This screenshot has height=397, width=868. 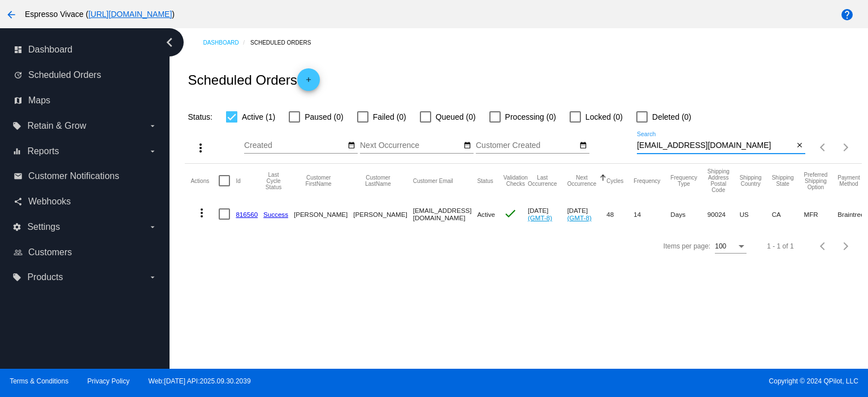 What do you see at coordinates (647, 181) in the screenshot?
I see `button: Change sorting for Frequency` at bounding box center [647, 181].